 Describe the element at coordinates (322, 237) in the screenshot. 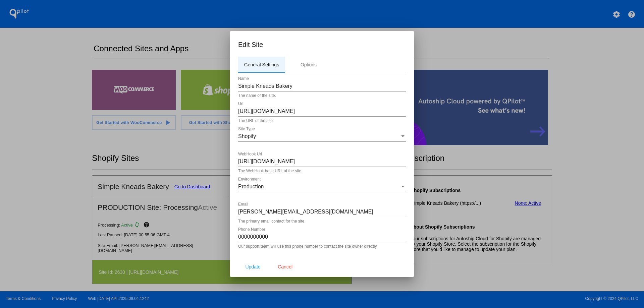

I see `input: Phone Number` at that location.